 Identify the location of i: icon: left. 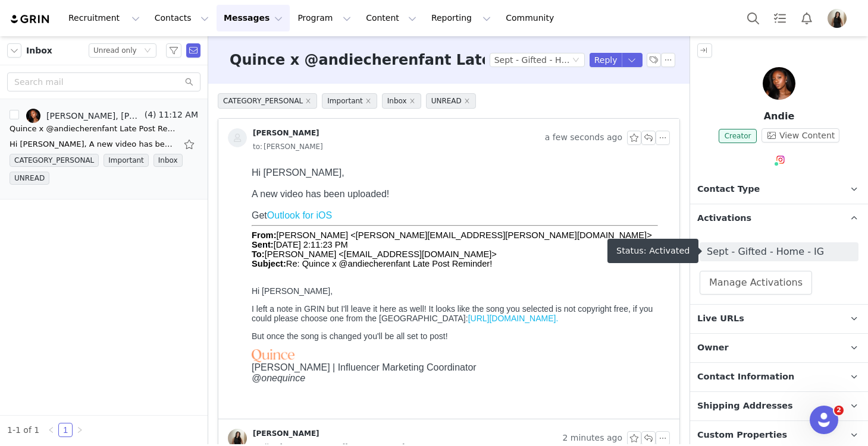
(51, 431).